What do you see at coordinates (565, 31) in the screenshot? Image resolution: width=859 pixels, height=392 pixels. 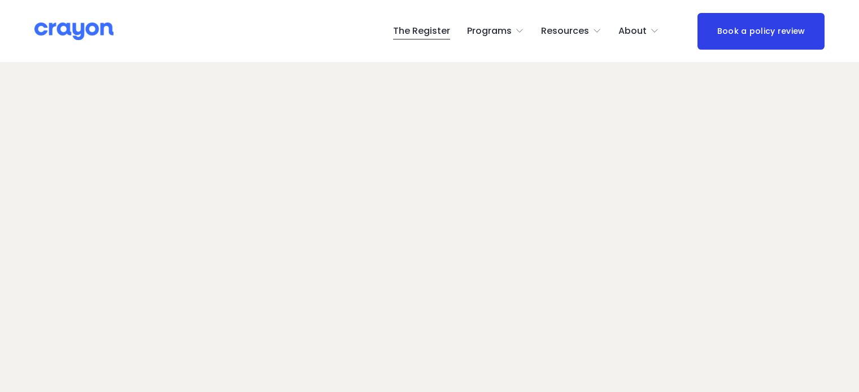 I see `span: Resources` at bounding box center [565, 31].